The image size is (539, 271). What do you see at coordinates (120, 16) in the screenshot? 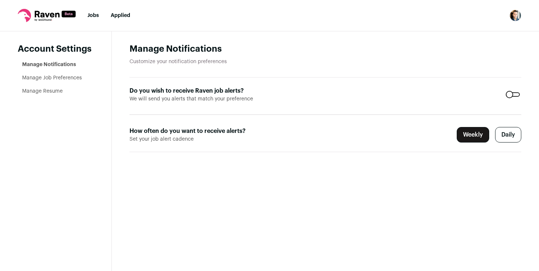
I see `a: Applied` at bounding box center [120, 16].